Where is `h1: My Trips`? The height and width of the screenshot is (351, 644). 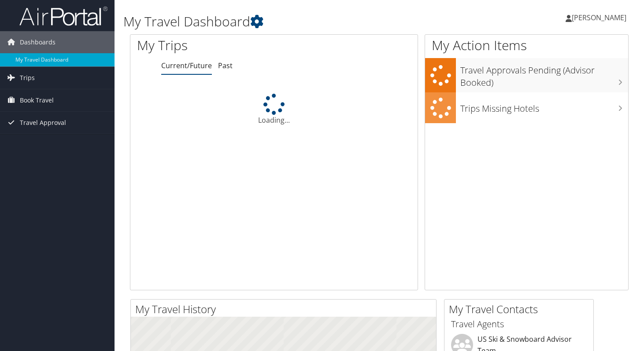
h1: My Trips is located at coordinates (214, 45).